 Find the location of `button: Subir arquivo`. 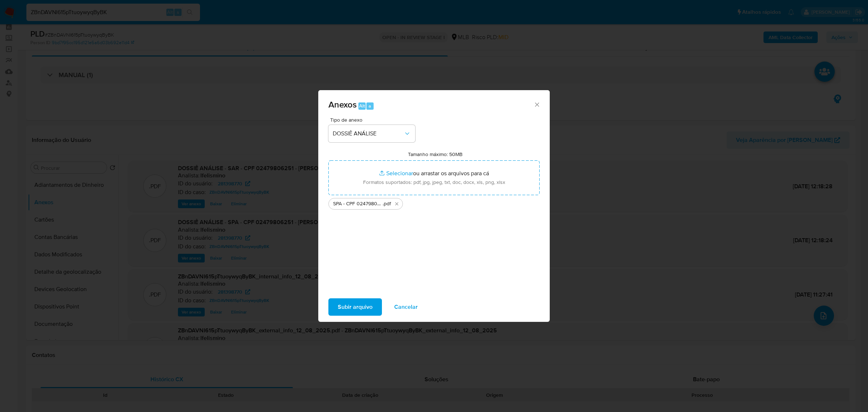

button: Subir arquivo is located at coordinates (355, 307).